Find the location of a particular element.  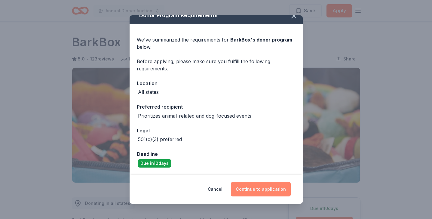

div: All states is located at coordinates (148, 92).